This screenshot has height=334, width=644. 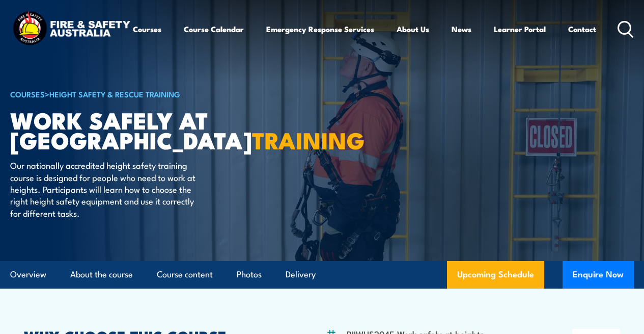 I want to click on a: Photos, so click(x=249, y=274).